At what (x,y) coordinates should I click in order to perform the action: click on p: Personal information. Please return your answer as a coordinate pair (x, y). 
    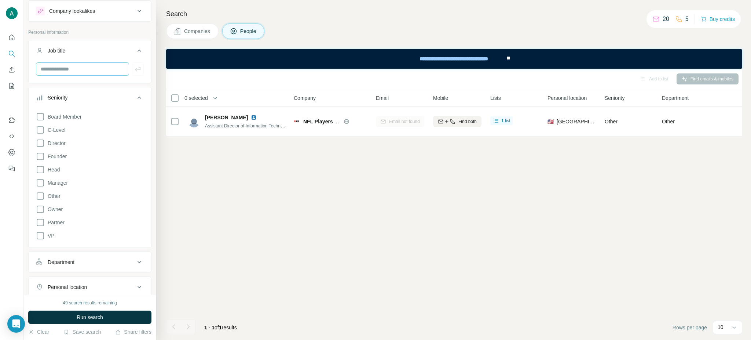
    Looking at the image, I should click on (90, 32).